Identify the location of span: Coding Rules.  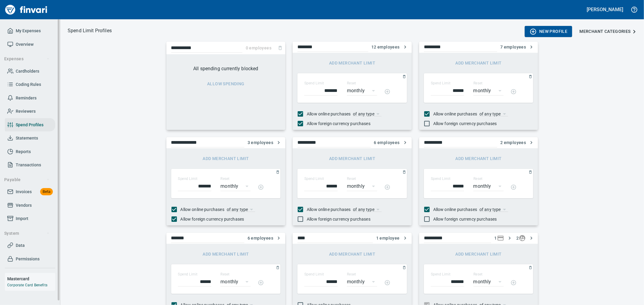
(29, 84).